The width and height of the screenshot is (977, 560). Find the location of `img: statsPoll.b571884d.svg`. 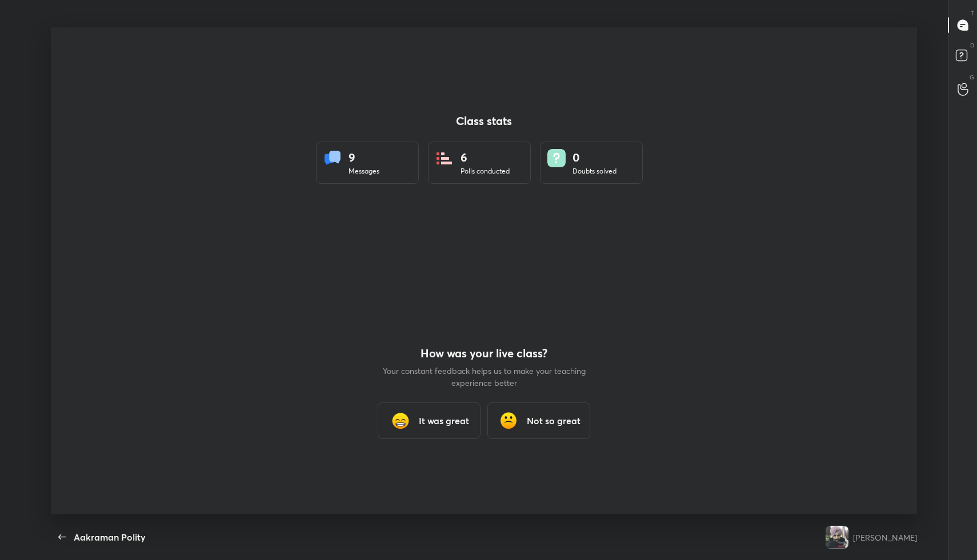

img: statsPoll.b571884d.svg is located at coordinates (444, 158).